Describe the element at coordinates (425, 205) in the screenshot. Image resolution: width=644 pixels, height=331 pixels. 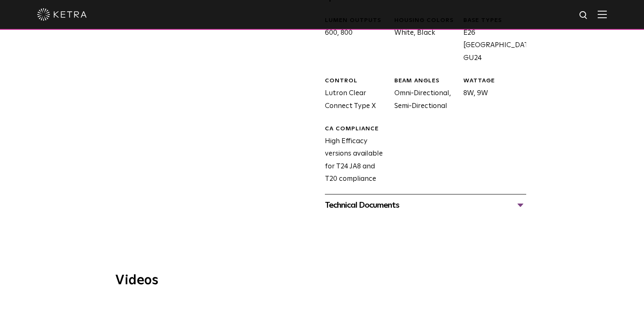
I see `div: Technical Documents` at that location.